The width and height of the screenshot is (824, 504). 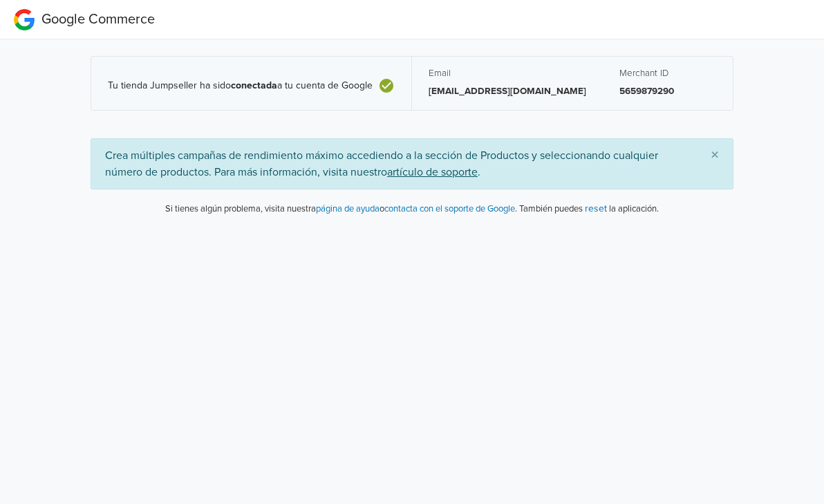 What do you see at coordinates (347, 172) in the screenshot?
I see `a: Para más información, visita nuestroartículo de soporte.` at bounding box center [347, 172].